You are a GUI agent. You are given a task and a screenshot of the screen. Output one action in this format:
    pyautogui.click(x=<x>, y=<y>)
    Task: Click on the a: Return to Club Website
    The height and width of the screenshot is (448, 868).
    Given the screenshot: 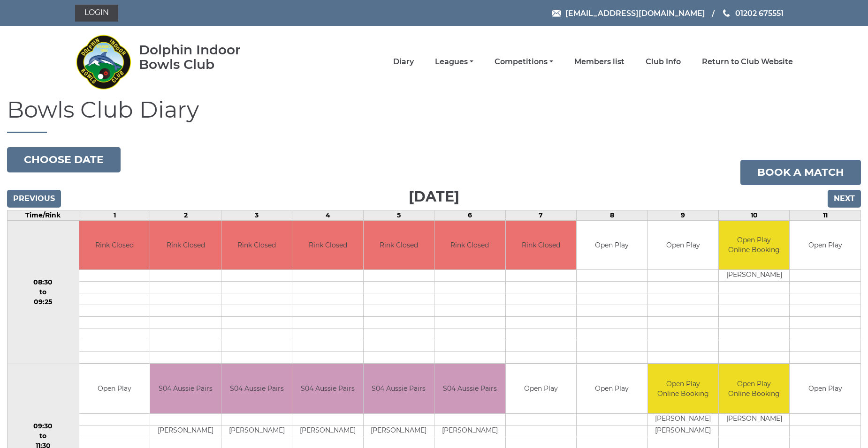 What is the action you would take?
    pyautogui.click(x=747, y=61)
    